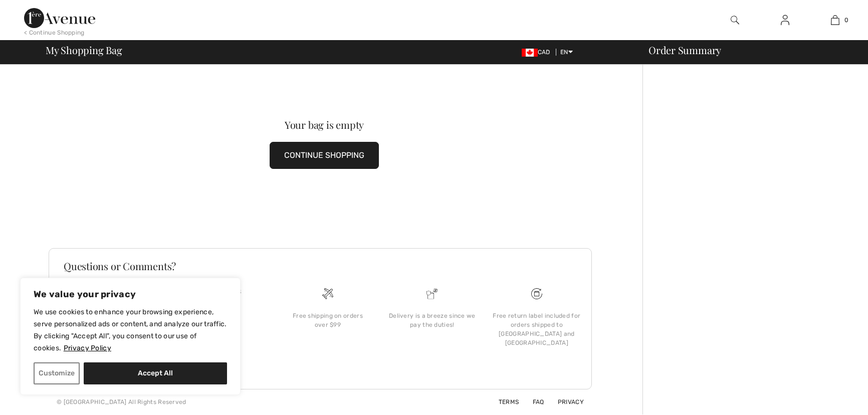 This screenshot has width=868, height=415. Describe the element at coordinates (735, 20) in the screenshot. I see `img: search the website` at that location.